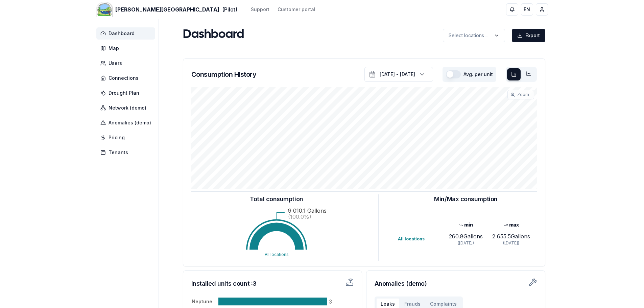 The height and width of the screenshot is (308, 644). I want to click on h3: Installed units count : 3, so click(230, 283).